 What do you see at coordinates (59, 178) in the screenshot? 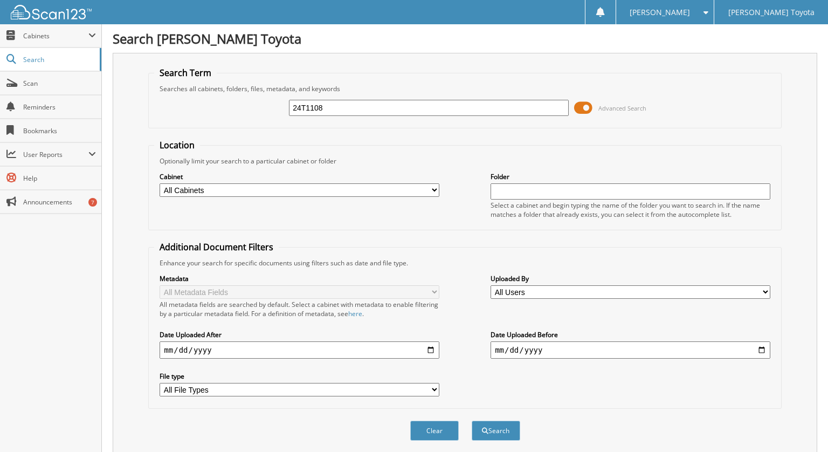
I see `span: Help` at bounding box center [59, 178].